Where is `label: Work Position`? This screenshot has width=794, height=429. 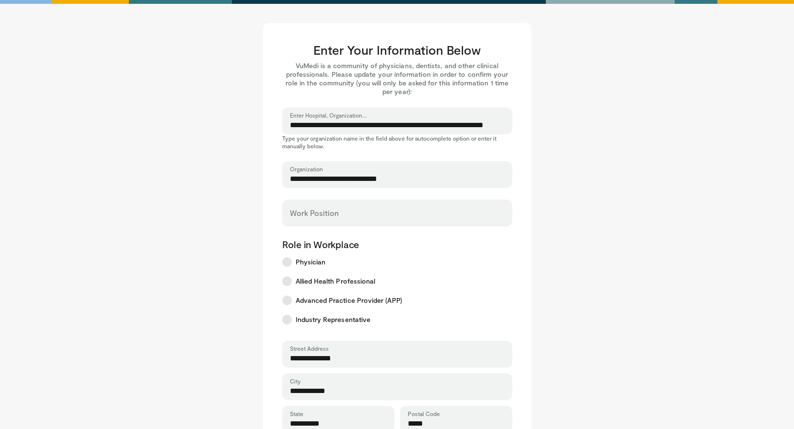
label: Work Position is located at coordinates (314, 213).